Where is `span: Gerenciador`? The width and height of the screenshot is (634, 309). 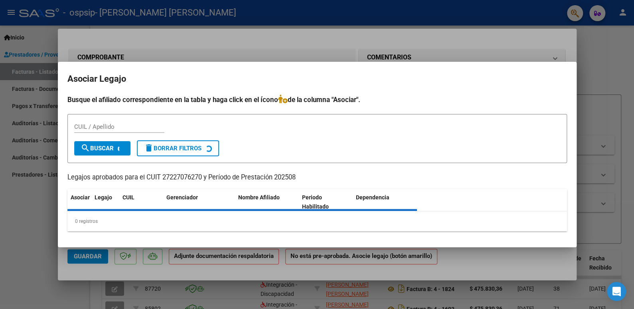
span: Gerenciador is located at coordinates (182, 197).